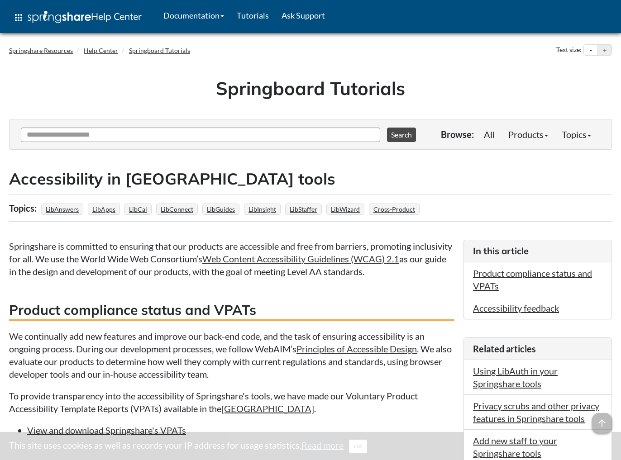 This screenshot has height=460, width=621. Describe the element at coordinates (602, 420) in the screenshot. I see `a: arrow_upward` at that location.